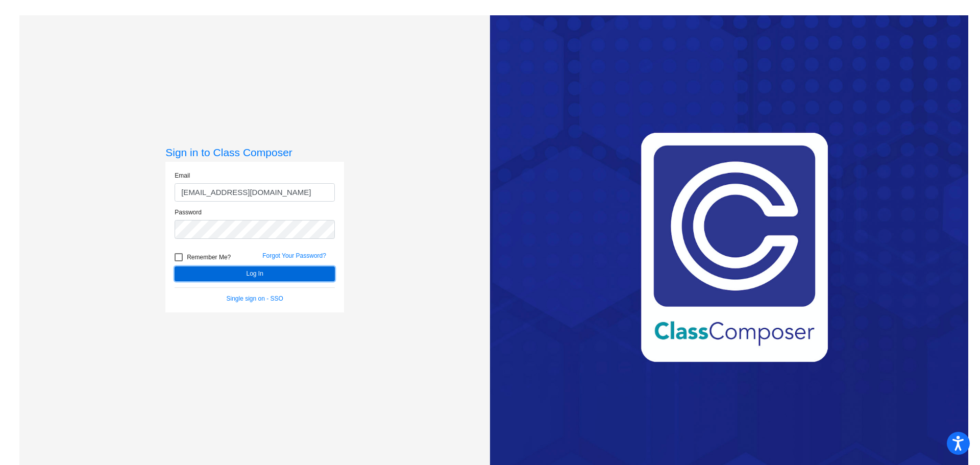  I want to click on span: Remember Me?, so click(209, 257).